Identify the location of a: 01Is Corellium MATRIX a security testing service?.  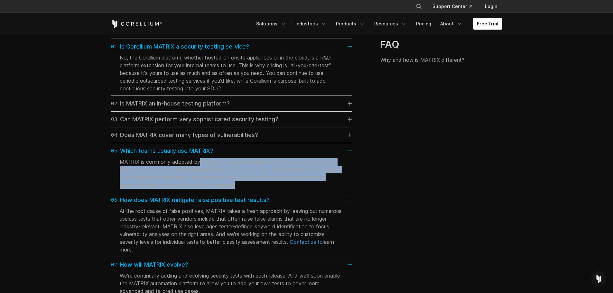
(231, 47).